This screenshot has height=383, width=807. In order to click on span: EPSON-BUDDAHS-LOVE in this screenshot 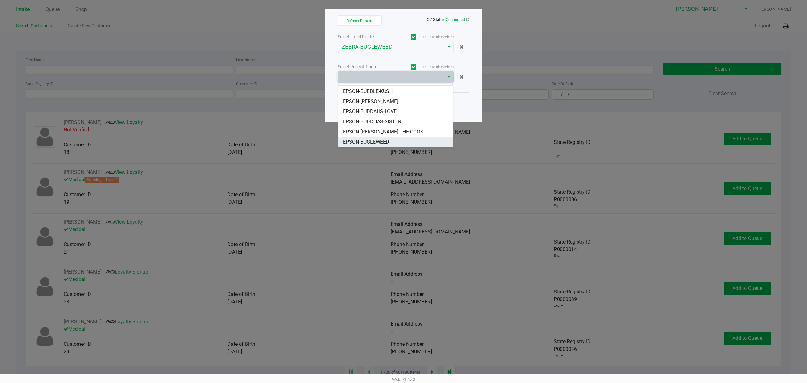, I will do `click(370, 112)`.